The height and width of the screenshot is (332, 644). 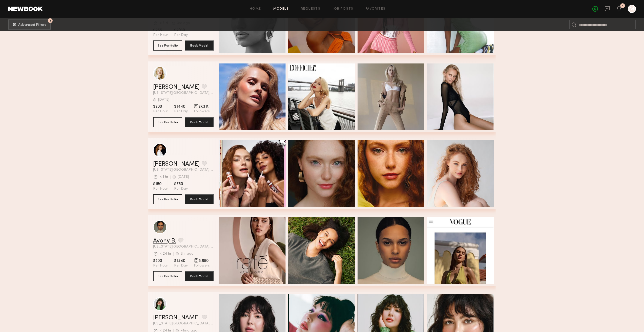 What do you see at coordinates (342, 9) in the screenshot?
I see `a: Job Posts` at bounding box center [342, 9].